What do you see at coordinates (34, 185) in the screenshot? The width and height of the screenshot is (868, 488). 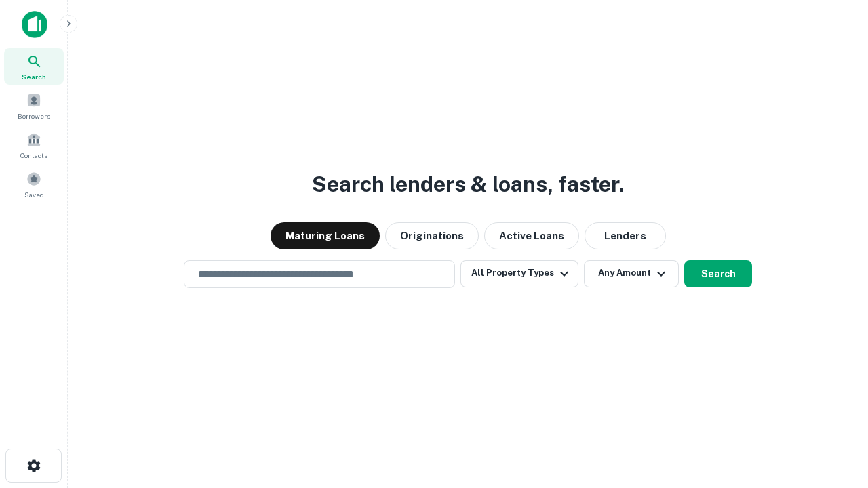 I see `a: Saved` at bounding box center [34, 185].